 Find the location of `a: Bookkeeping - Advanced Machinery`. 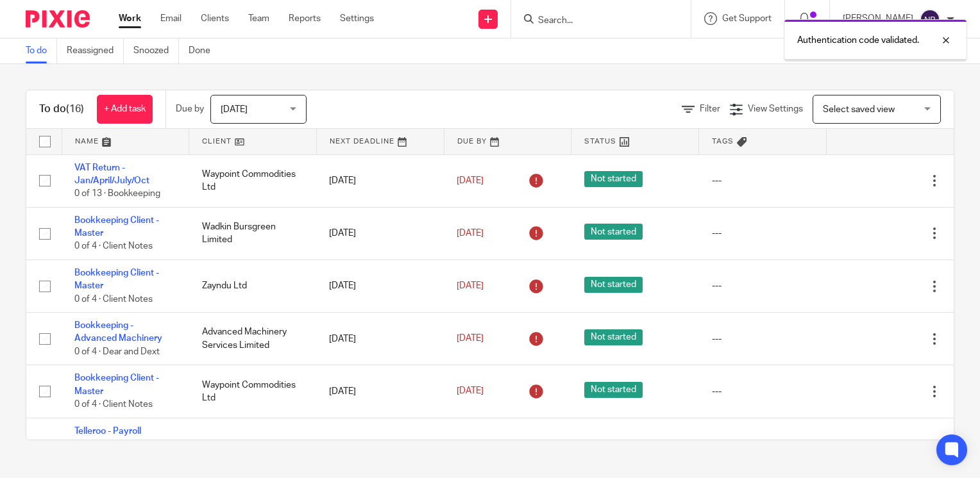

a: Bookkeeping - Advanced Machinery is located at coordinates (118, 332).